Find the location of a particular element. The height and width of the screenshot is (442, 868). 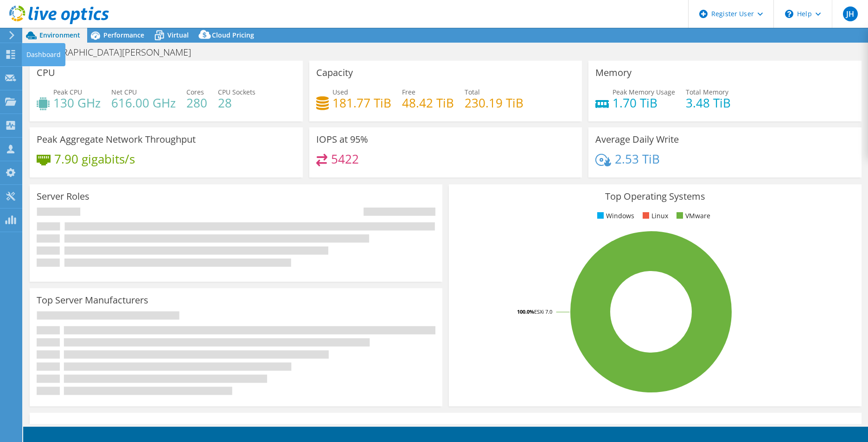

h4: 130 GHz is located at coordinates (77, 103).